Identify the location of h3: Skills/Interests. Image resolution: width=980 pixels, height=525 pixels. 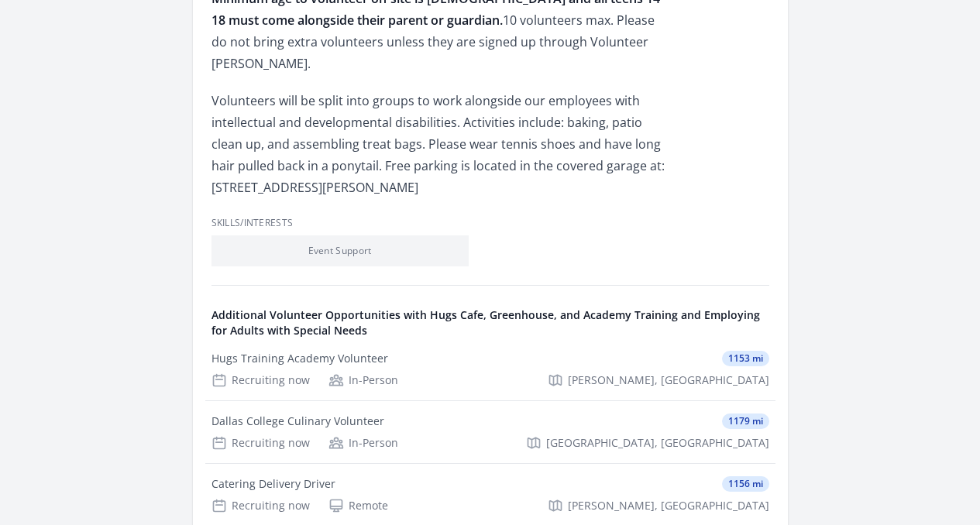
(491, 223).